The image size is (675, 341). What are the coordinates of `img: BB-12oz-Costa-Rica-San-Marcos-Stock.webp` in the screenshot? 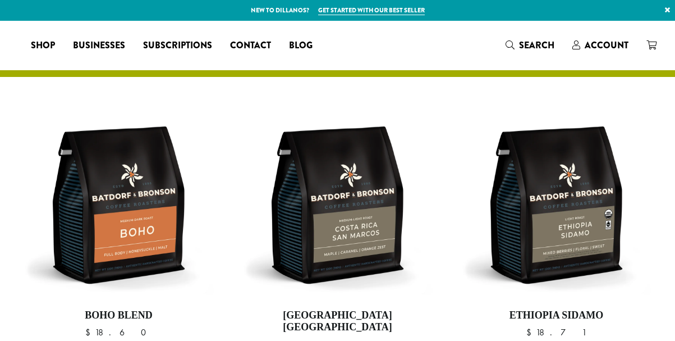 It's located at (337, 205).